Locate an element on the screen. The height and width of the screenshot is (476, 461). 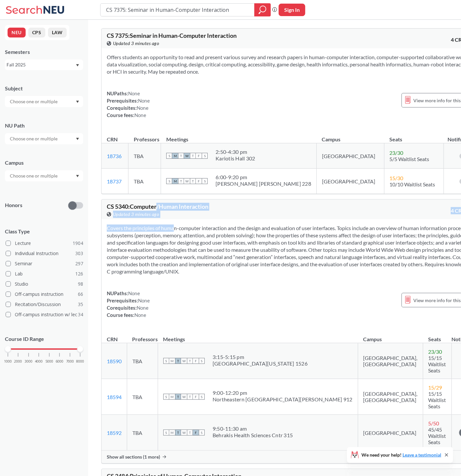
span: We need your help! is located at coordinates (401, 455).